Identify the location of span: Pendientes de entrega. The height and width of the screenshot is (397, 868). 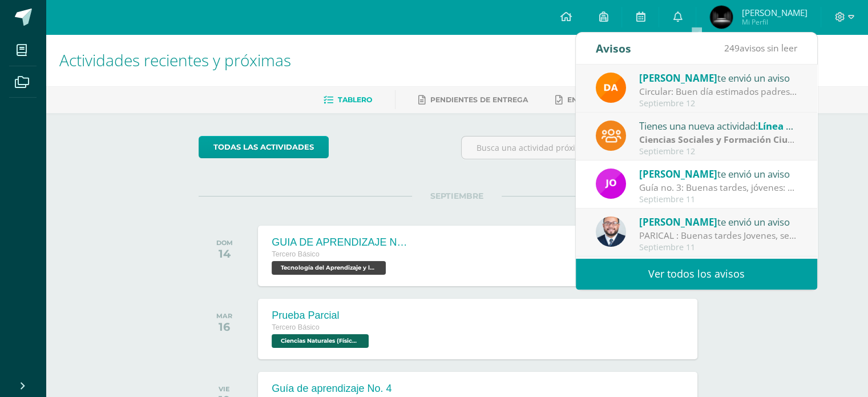
(479, 99).